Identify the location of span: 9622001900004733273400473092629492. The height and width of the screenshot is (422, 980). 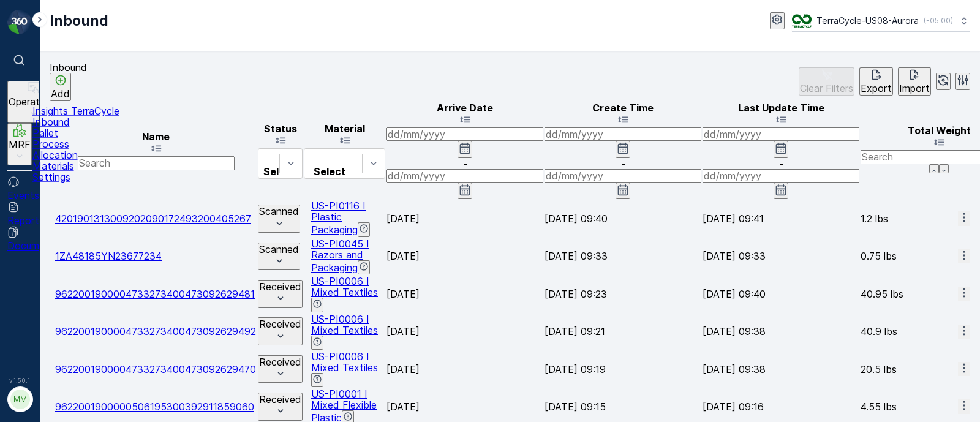
(155, 332).